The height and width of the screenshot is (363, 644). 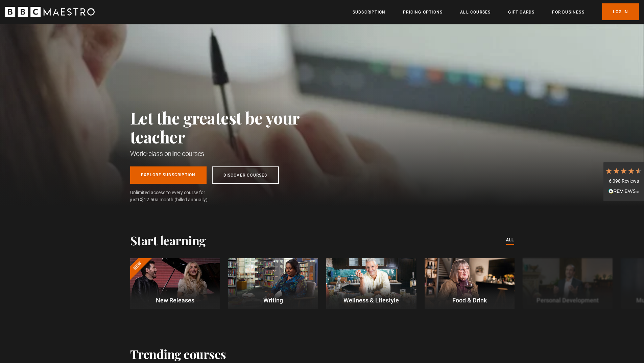 What do you see at coordinates (495, 12) in the screenshot?
I see `nav: Primary` at bounding box center [495, 12].